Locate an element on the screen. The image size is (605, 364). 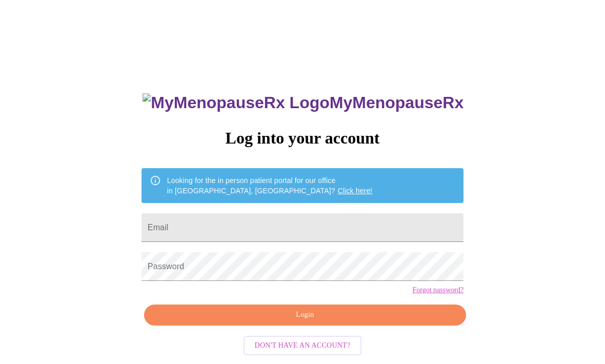
span: Login is located at coordinates (305, 315).